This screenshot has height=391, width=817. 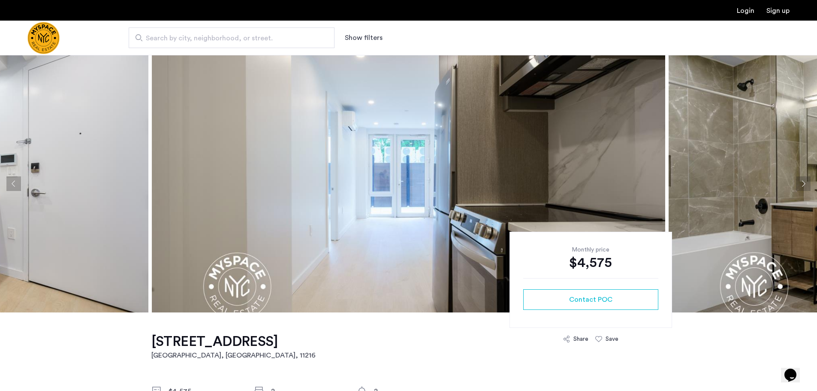 What do you see at coordinates (228, 38) in the screenshot?
I see `span: Search by city, neighborhood, or street.` at bounding box center [228, 38].